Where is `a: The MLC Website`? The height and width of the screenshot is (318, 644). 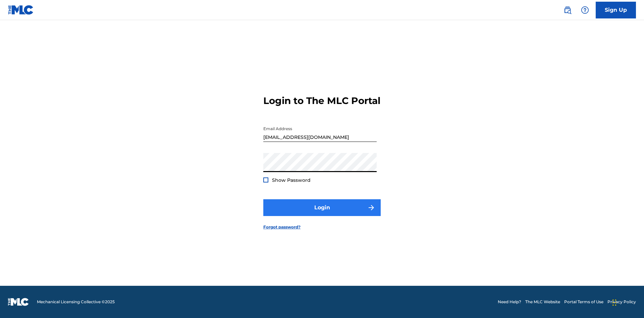
a: The MLC Website is located at coordinates (543, 302).